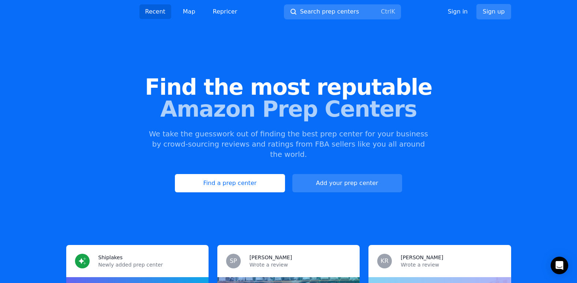  Describe the element at coordinates (493, 12) in the screenshot. I see `a: Sign up` at that location.